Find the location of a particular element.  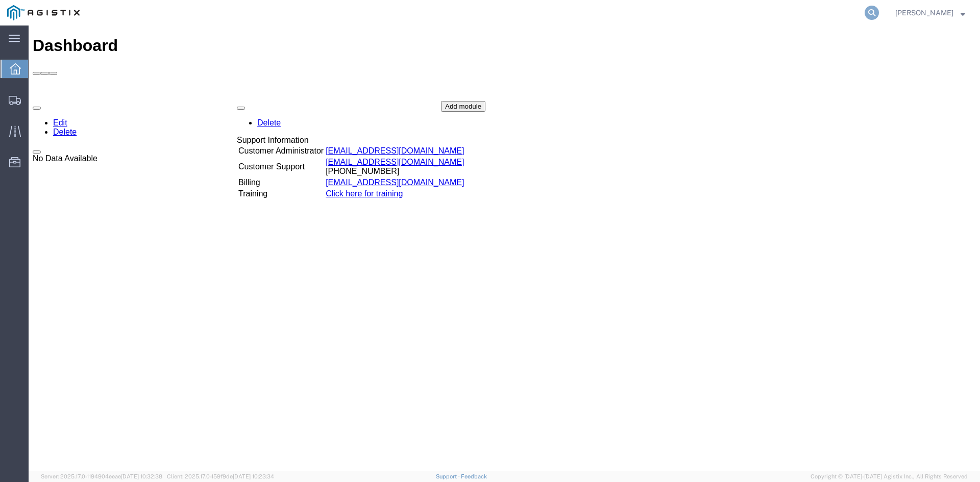

a: Click here for training is located at coordinates (336, 168).